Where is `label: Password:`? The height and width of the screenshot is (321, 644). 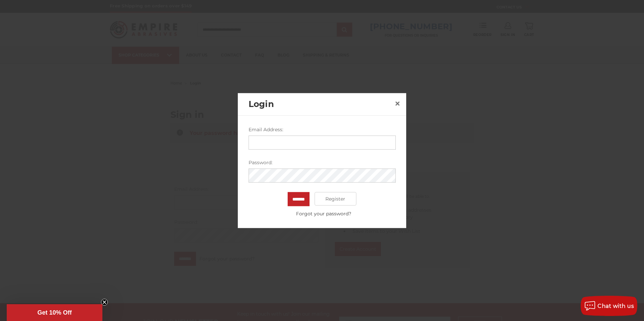 label: Password: is located at coordinates (322, 163).